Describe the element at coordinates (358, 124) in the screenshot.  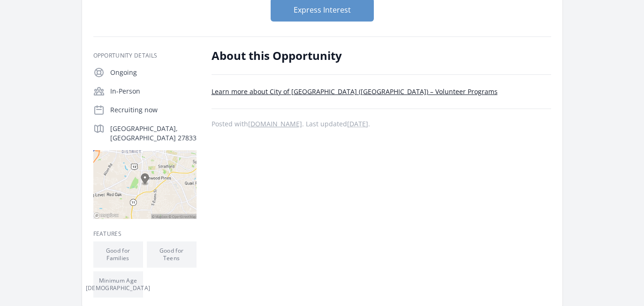
I see `abbr: Wed, Aug 13, 2025 10:40 PM` at that location.